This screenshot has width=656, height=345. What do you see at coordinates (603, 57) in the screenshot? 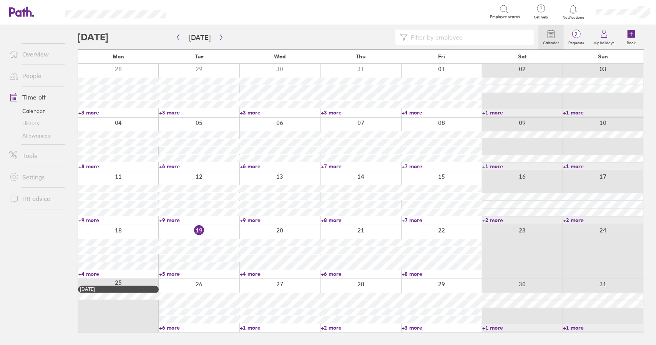
I see `span: Sun` at bounding box center [603, 57].